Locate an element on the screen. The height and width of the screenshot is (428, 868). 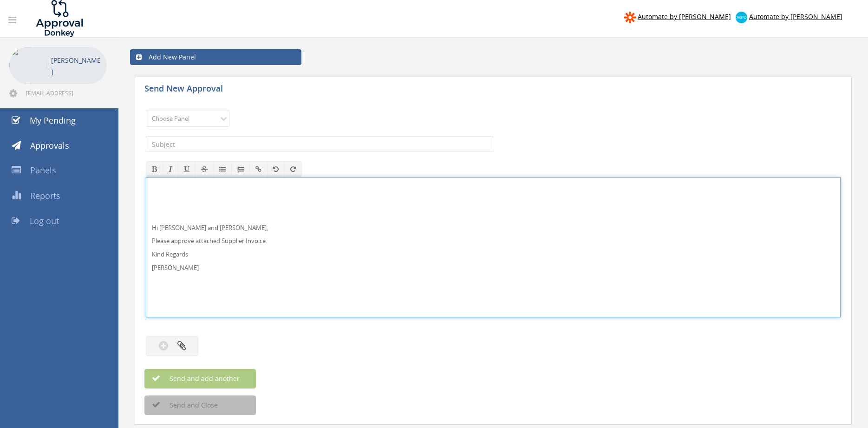
button: Italic is located at coordinates (170, 169).